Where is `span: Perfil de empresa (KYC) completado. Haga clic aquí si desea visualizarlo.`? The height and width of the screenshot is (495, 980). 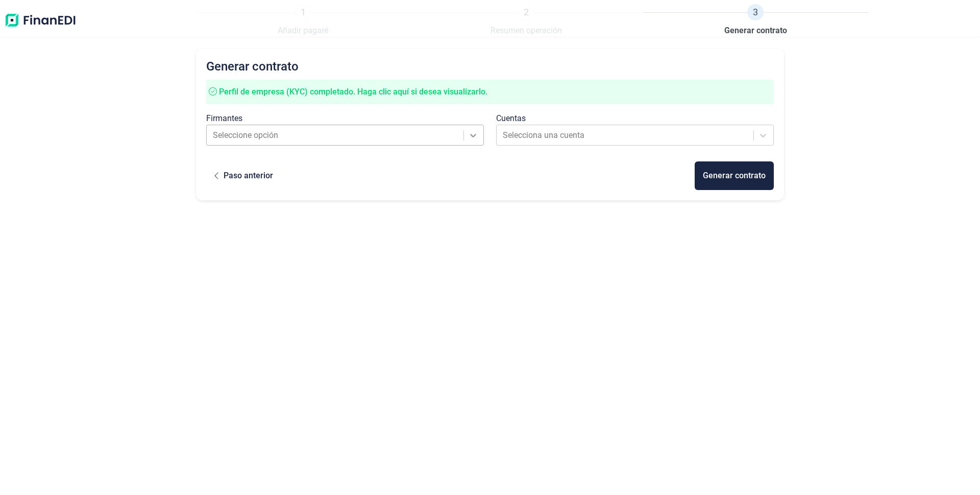
span: Perfil de empresa (KYC) completado. Haga clic aquí si desea visualizarlo. is located at coordinates (353, 91).